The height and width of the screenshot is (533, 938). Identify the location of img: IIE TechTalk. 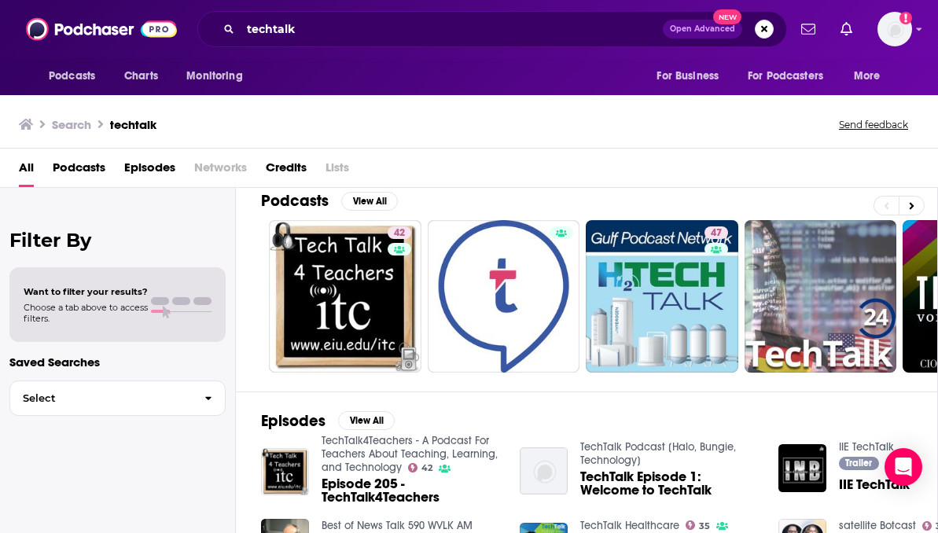
(802, 468).